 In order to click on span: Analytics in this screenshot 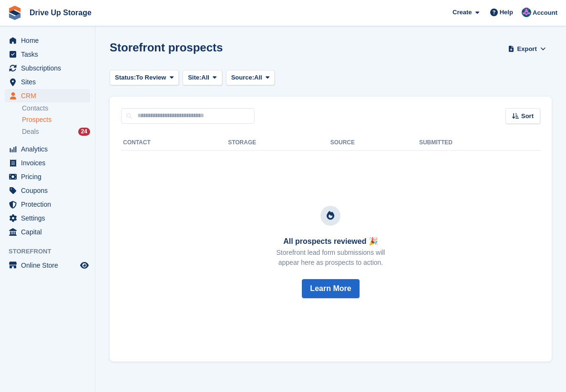, I will do `click(50, 149)`.